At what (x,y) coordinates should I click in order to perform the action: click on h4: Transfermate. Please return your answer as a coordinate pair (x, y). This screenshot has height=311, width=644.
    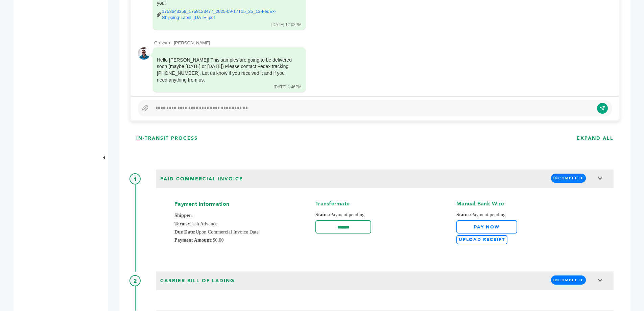
    Looking at the image, I should click on (385, 203).